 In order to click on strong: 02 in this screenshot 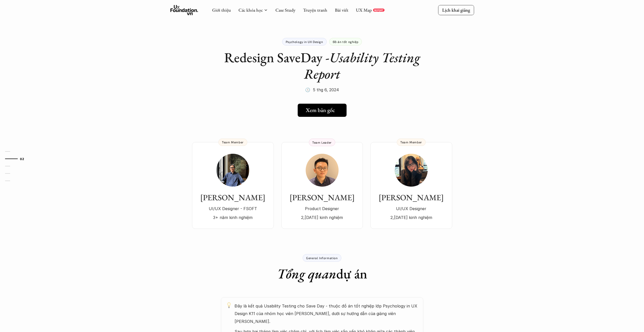, I will do `click(22, 159)`.